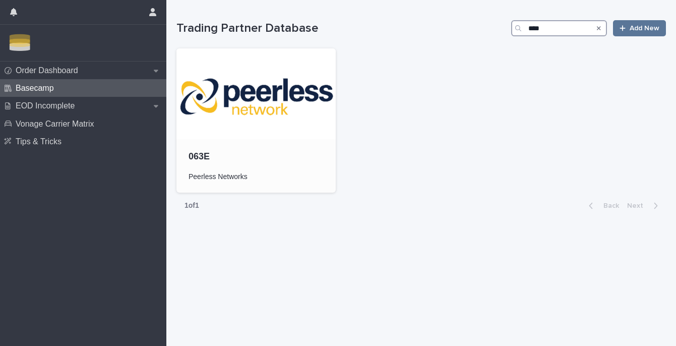 Image resolution: width=676 pixels, height=346 pixels. I want to click on p: EOD Incomplete, so click(47, 105).